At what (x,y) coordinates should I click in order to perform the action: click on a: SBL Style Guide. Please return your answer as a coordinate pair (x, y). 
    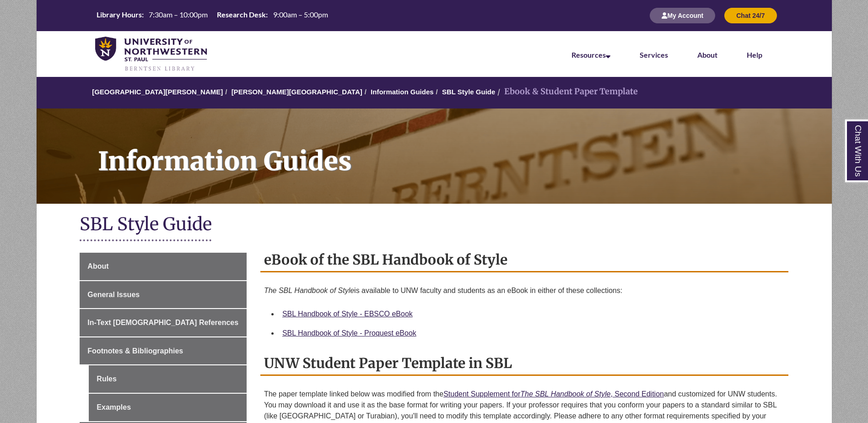
    Looking at the image, I should click on (468, 91).